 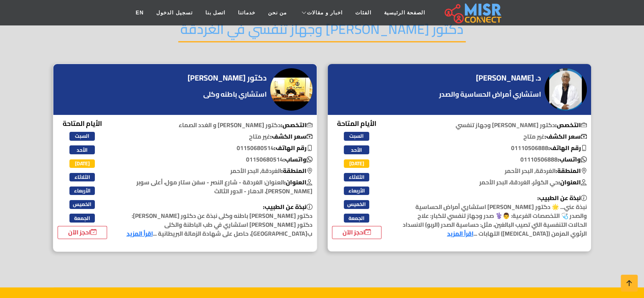 I want to click on a: اتصل بنا, so click(x=215, y=13).